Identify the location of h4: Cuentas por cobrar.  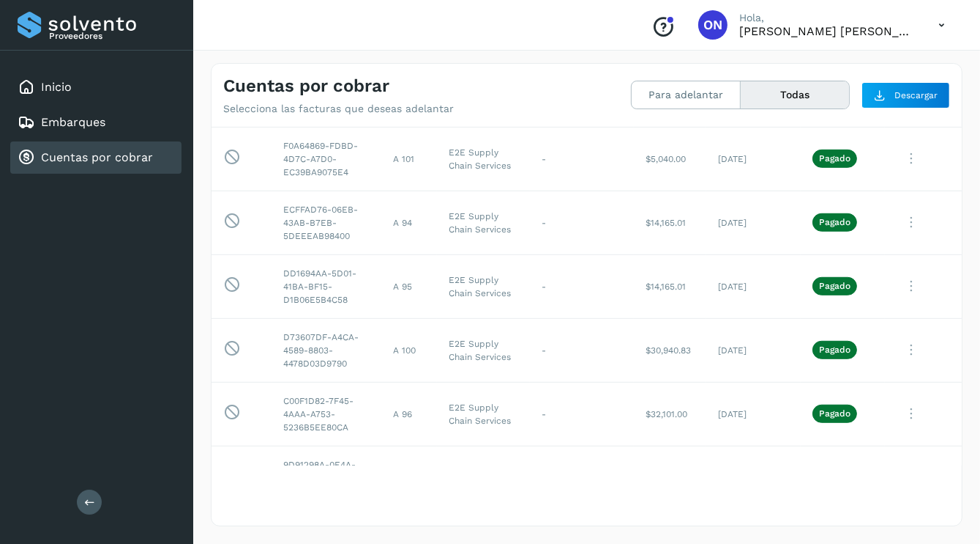
(306, 86).